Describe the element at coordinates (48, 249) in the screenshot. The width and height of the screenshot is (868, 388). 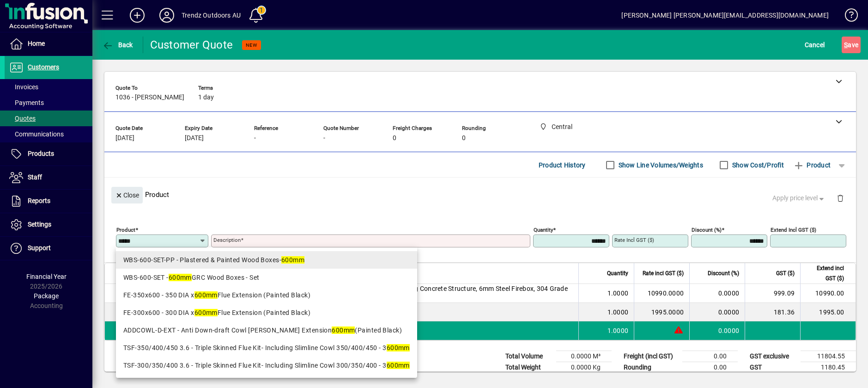
I see `a: Support` at that location.